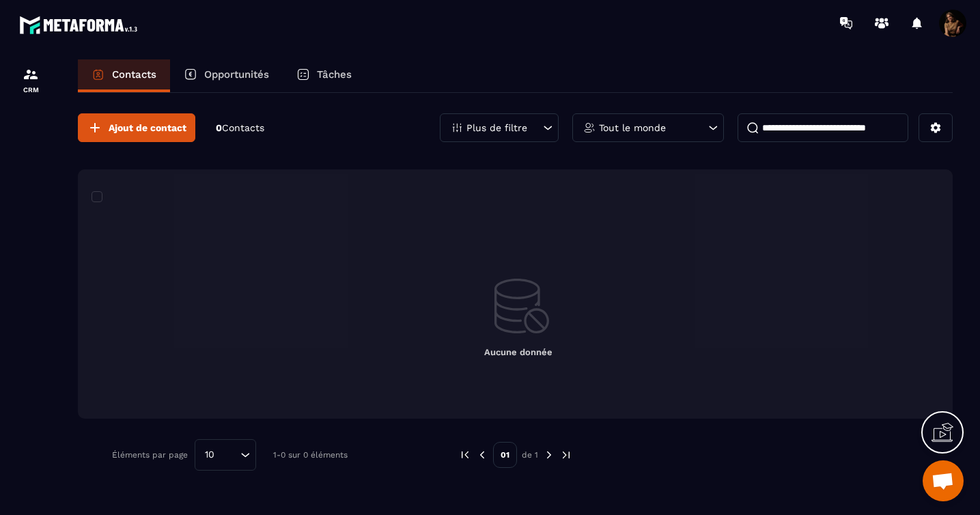  What do you see at coordinates (236, 74) in the screenshot?
I see `p: Opportunités` at bounding box center [236, 74].